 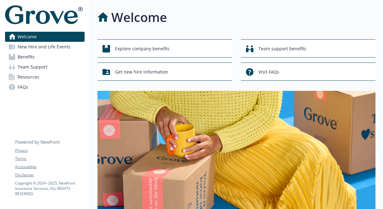 I want to click on span: Resources, so click(x=28, y=77).